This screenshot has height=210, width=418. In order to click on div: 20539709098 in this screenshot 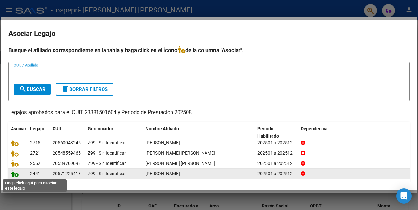, I will do `click(67, 164)`.